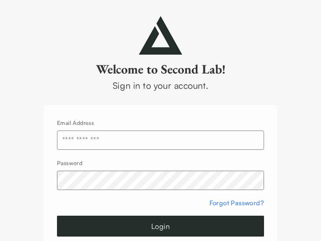  Describe the element at coordinates (161, 85) in the screenshot. I see `div: Sign in to your account.` at that location.